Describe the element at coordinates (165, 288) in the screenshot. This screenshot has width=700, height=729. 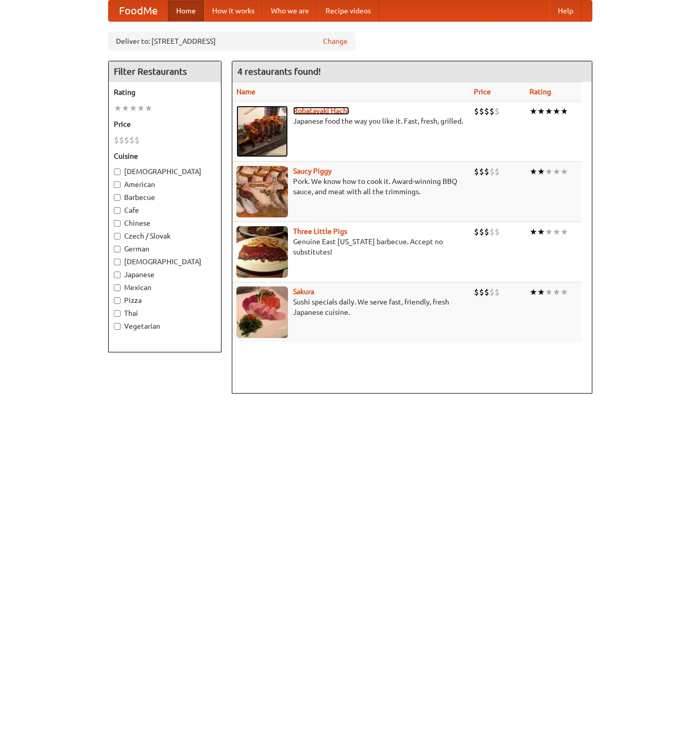
I see `label: Mexican` at that location.